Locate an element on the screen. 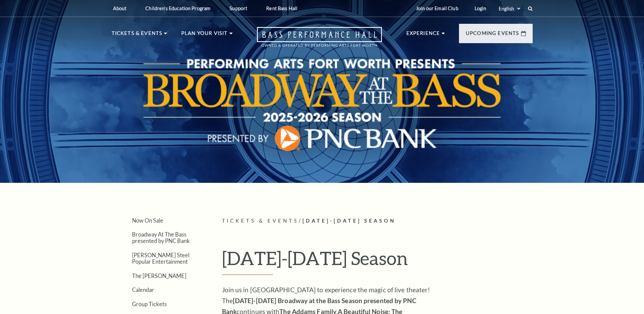 The height and width of the screenshot is (314, 644). p: Upcoming Events is located at coordinates (493, 36).